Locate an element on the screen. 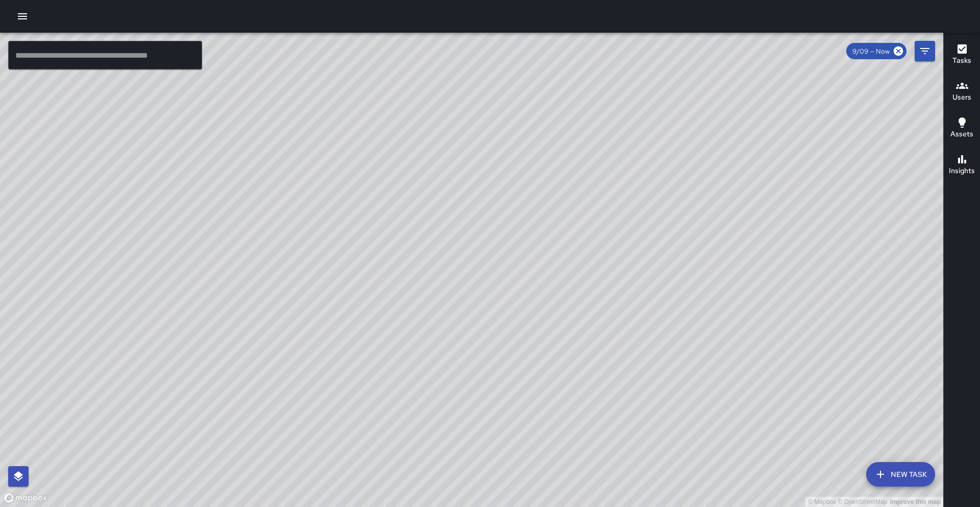 The height and width of the screenshot is (507, 980). button: Insights is located at coordinates (962, 165).